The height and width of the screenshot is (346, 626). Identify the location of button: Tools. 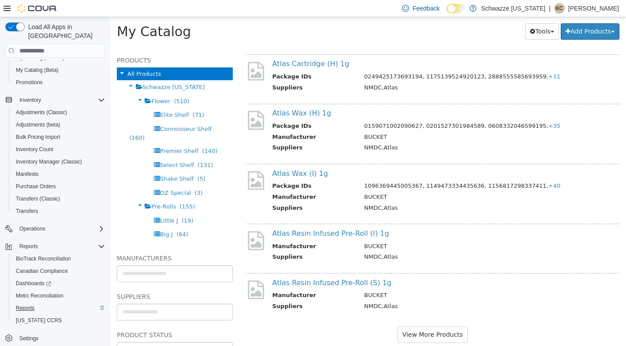
(431, 14).